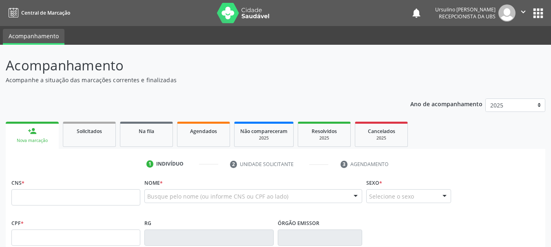  What do you see at coordinates (150, 164) in the screenshot?
I see `div: 1` at bounding box center [150, 164].